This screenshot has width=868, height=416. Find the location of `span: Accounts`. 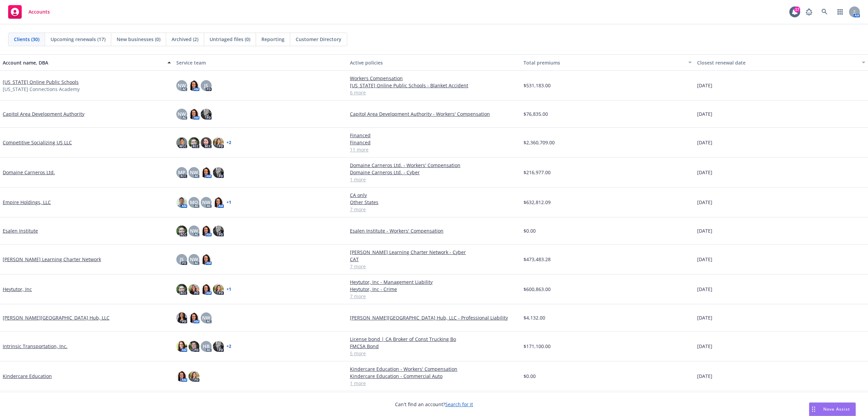

span: Accounts is located at coordinates (39, 12).